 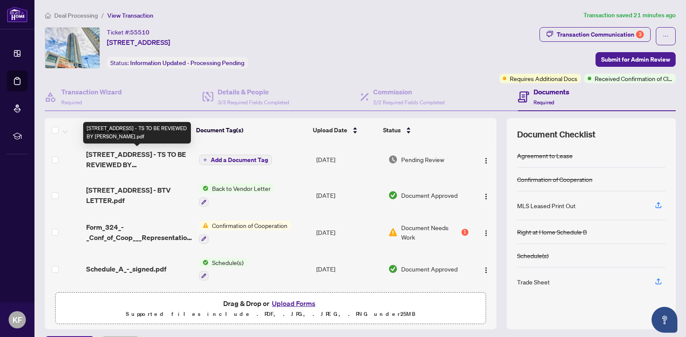 What do you see at coordinates (543, 78) in the screenshot?
I see `span: Requires Additional Docs` at bounding box center [543, 78].